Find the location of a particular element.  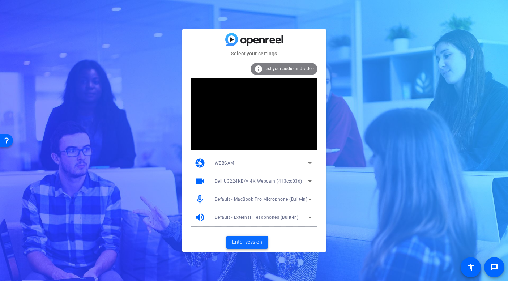

span: Test your audio and video is located at coordinates (289, 69).